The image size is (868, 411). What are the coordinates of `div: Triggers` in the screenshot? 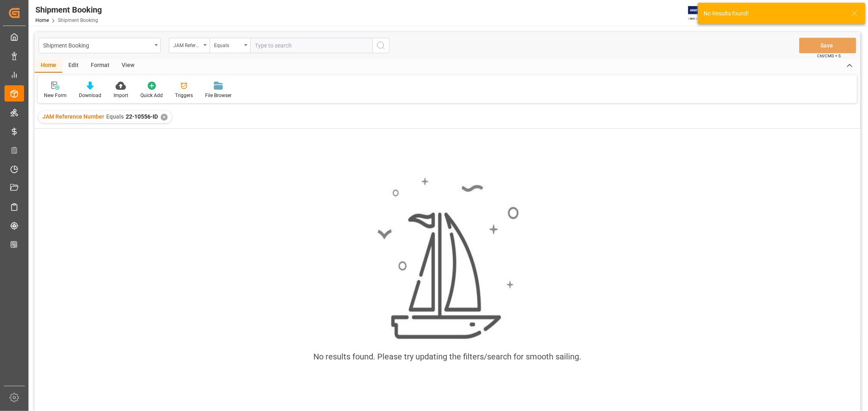 It's located at (184, 96).